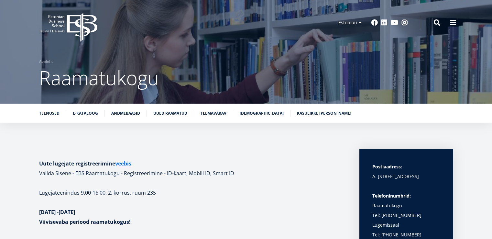 The image size is (492, 239). What do you see at coordinates (391, 195) in the screenshot?
I see `strong: Telefoninumbrid:` at bounding box center [391, 195].